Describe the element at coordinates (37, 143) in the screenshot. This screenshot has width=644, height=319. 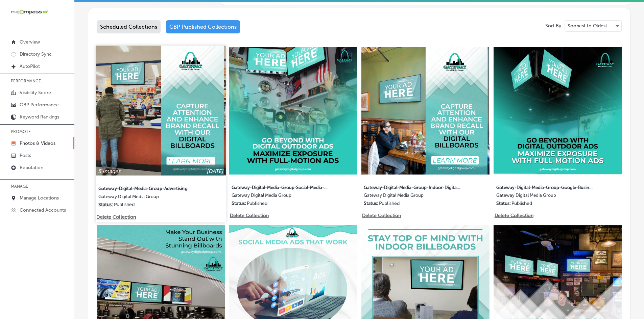
I see `p: Photos & Videos` at that location.